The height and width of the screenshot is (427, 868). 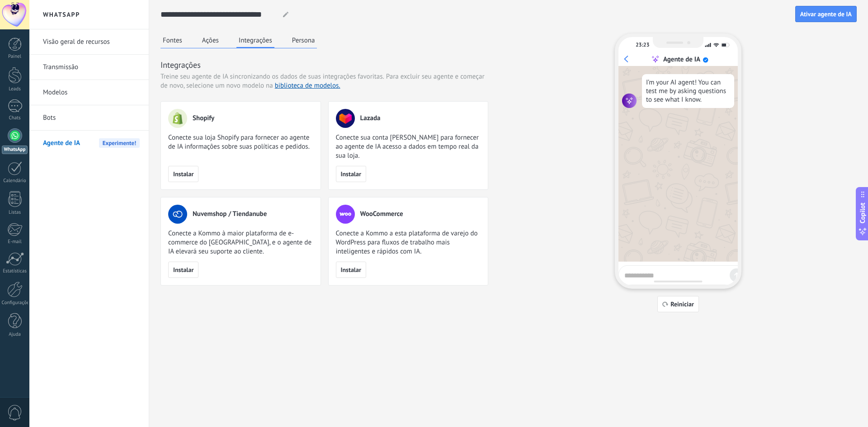 I want to click on span: WooCommerce, so click(x=382, y=214).